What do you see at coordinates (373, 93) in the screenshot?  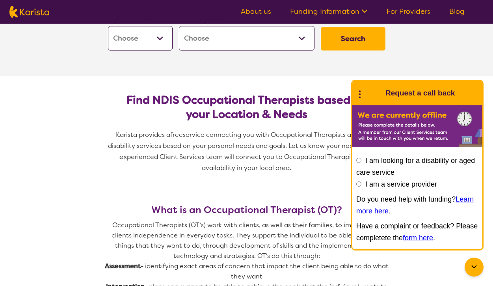 I see `img: Karista` at bounding box center [373, 93].